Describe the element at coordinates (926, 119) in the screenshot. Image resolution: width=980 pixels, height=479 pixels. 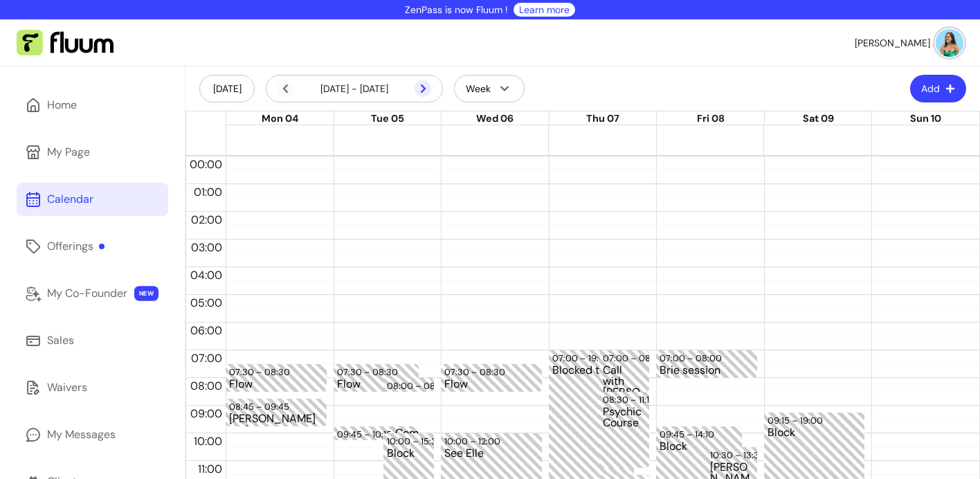
I see `button: Sun 10` at that location.